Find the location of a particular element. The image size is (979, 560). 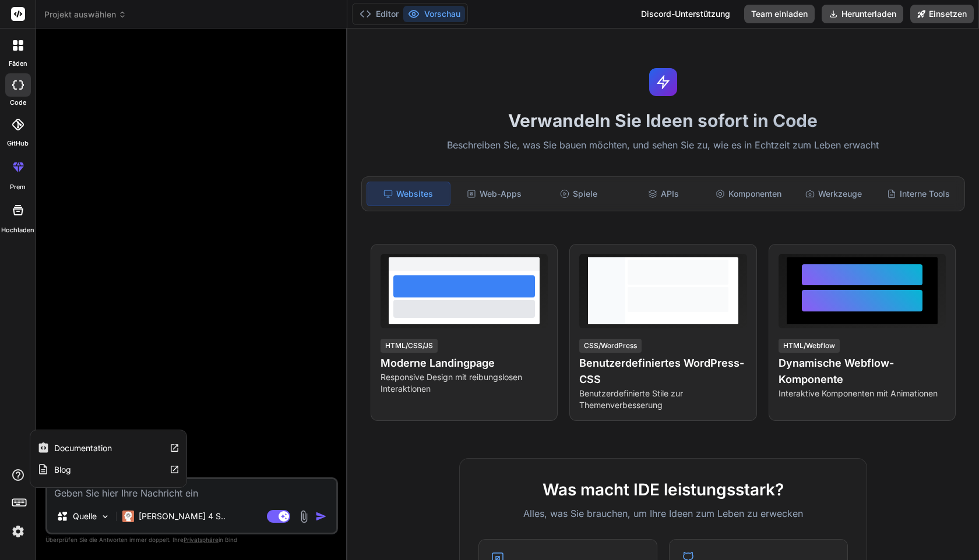

font: Beschreiben Sie, was Sie bauen möchten, und sehen Sie zu, wie es in Echtzeit zum Leben erwacht is located at coordinates (662, 145).